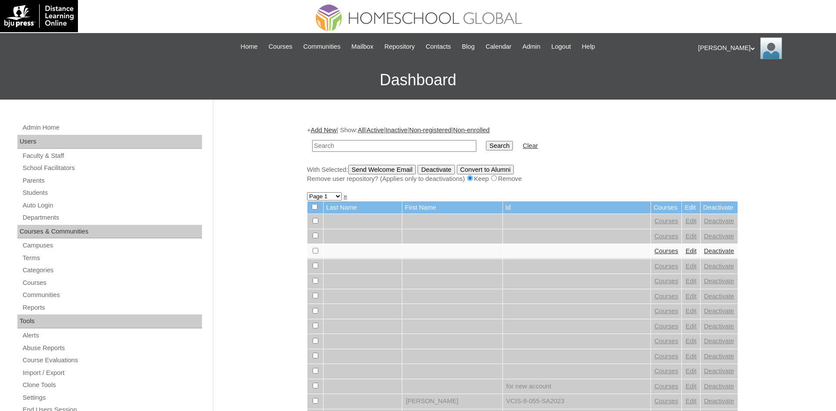 Image resolution: width=836 pixels, height=411 pixels. I want to click on a: Admin, so click(531, 47).